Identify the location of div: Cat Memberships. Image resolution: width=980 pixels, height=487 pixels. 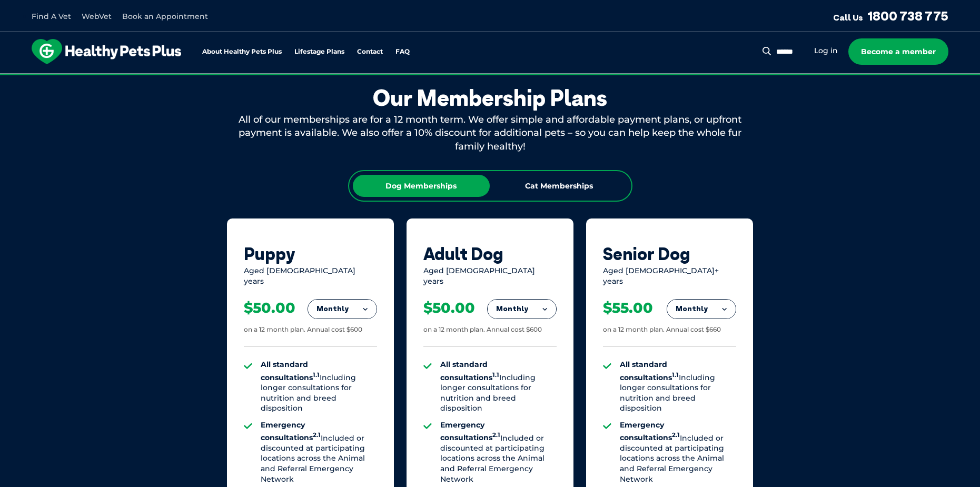
(559, 186).